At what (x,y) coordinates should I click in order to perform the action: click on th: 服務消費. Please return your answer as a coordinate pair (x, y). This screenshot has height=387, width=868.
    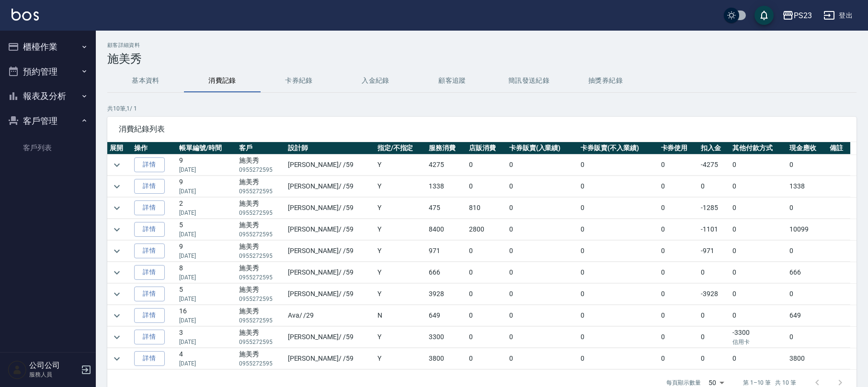
    Looking at the image, I should click on (446, 148).